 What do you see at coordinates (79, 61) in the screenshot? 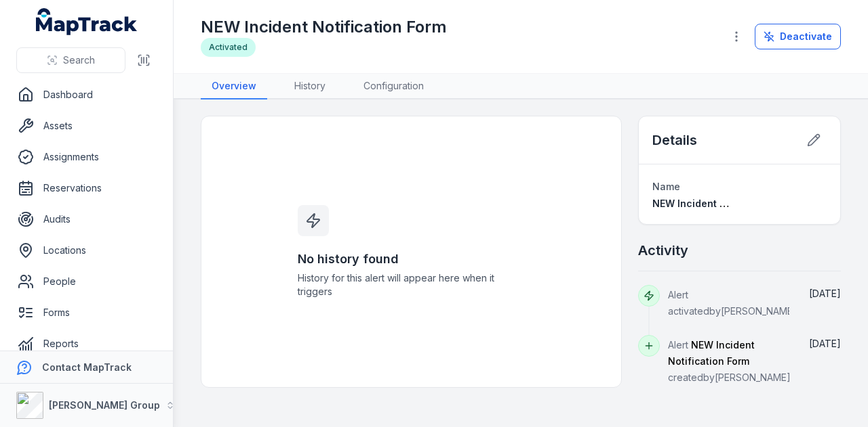
I see `span: Search` at bounding box center [79, 61].